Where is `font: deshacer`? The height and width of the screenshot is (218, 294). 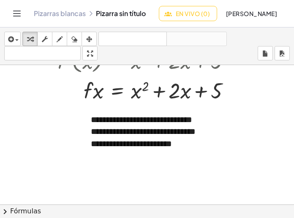
font: deshacer is located at coordinates (133, 39).